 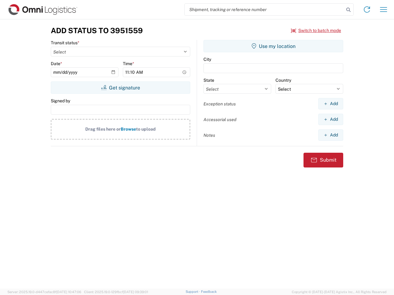 I want to click on label: Transit status, so click(x=65, y=43).